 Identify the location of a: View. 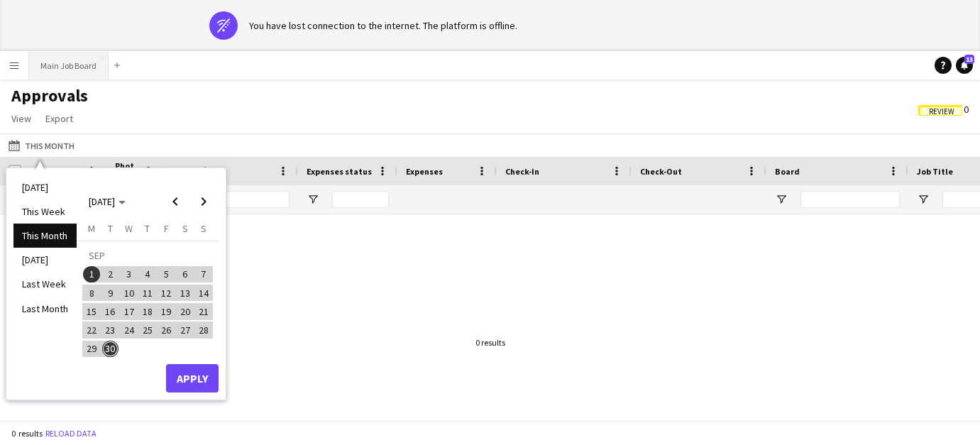
(22, 119).